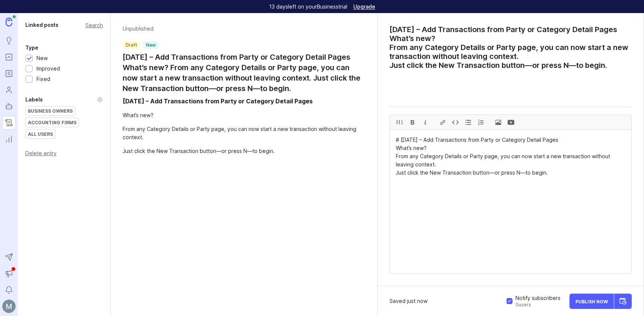  Describe the element at coordinates (592, 301) in the screenshot. I see `button: Publish Now` at that location.